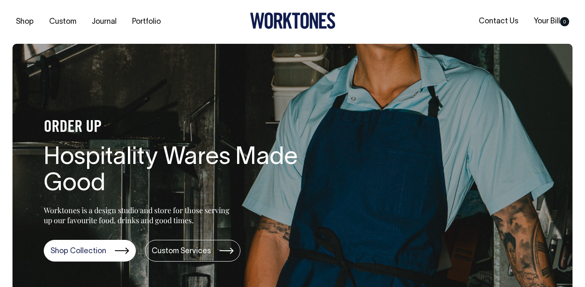  What do you see at coordinates (104, 22) in the screenshot?
I see `a: Journal` at bounding box center [104, 22].